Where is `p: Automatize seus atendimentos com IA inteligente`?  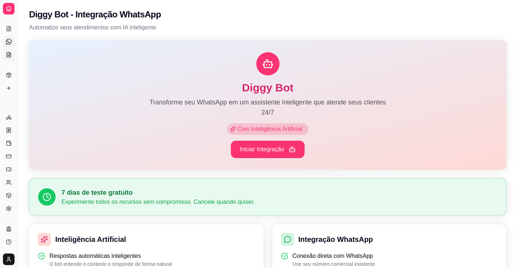 p: Automatize seus atendimentos com IA inteligente is located at coordinates (267, 28).